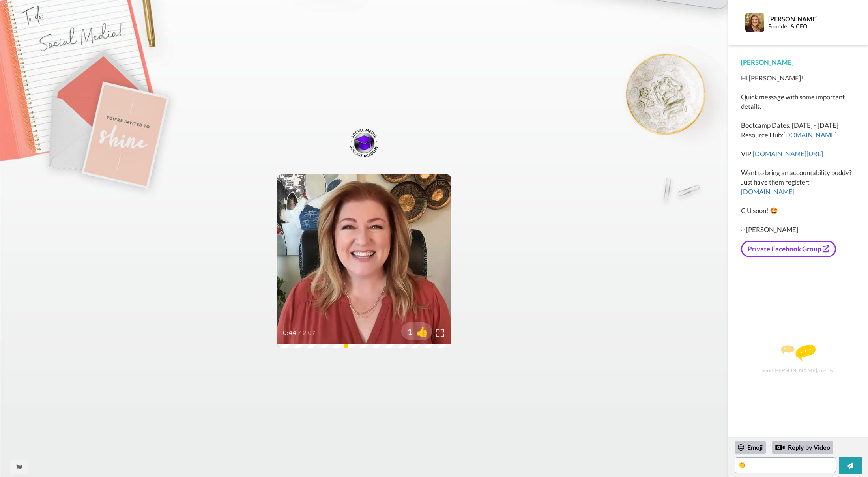  What do you see at coordinates (812, 26) in the screenshot?
I see `div: Founder & CEO` at bounding box center [812, 26].